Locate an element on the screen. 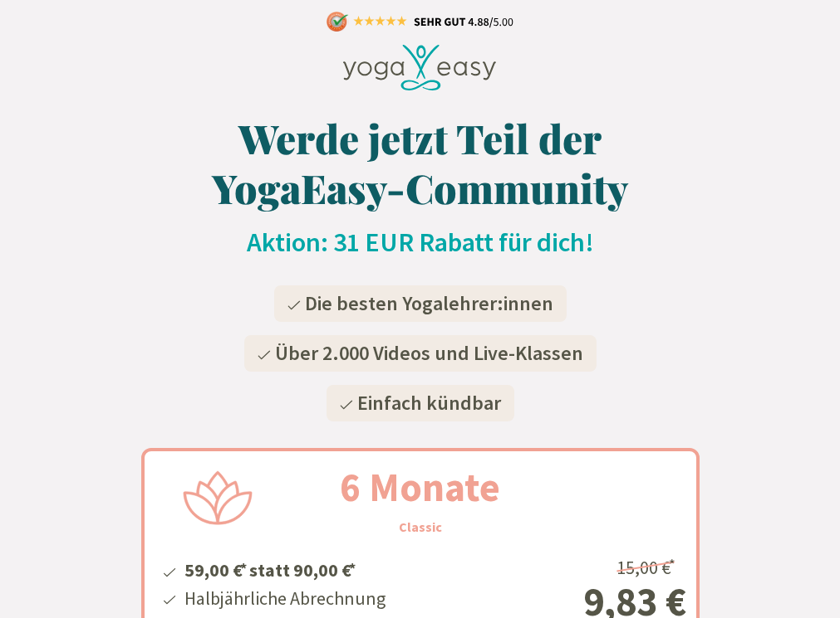  span: Einfach kündbar is located at coordinates (429, 403).